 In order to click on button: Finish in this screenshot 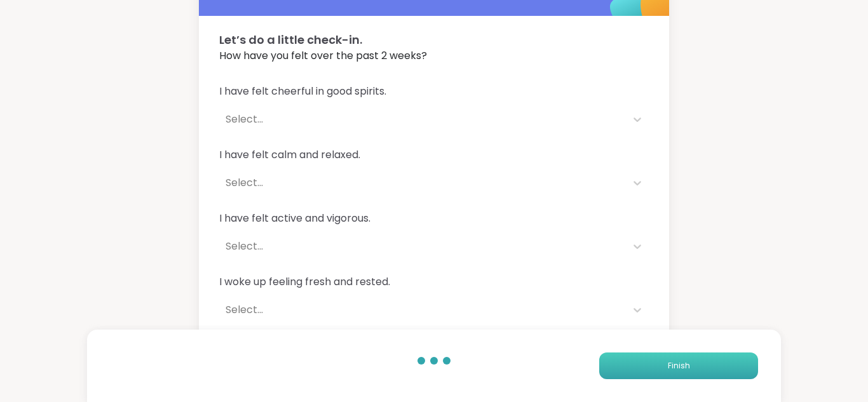, I will do `click(679, 366)`.